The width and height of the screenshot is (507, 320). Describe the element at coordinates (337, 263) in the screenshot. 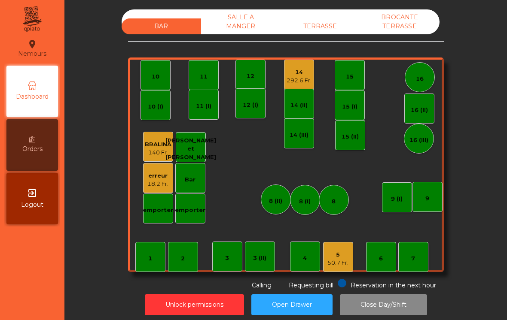

I see `div: 50.7 Fr.` at that location.